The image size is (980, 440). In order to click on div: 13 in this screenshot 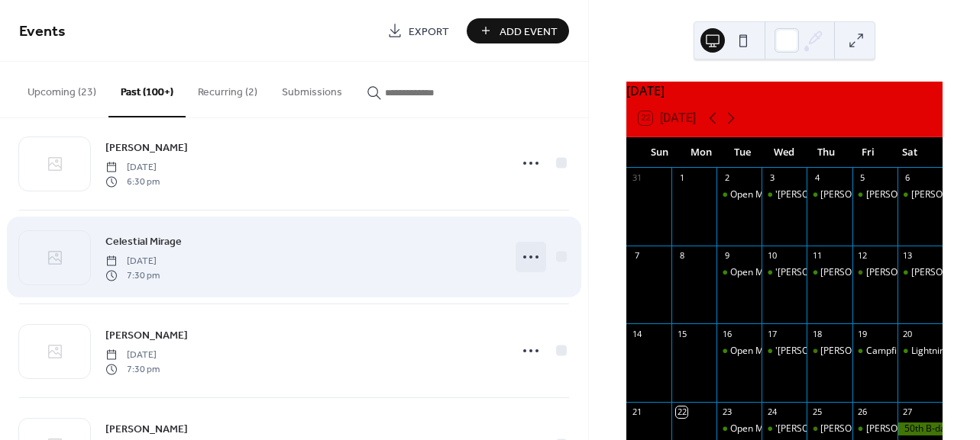, I will do `click(908, 256)`.